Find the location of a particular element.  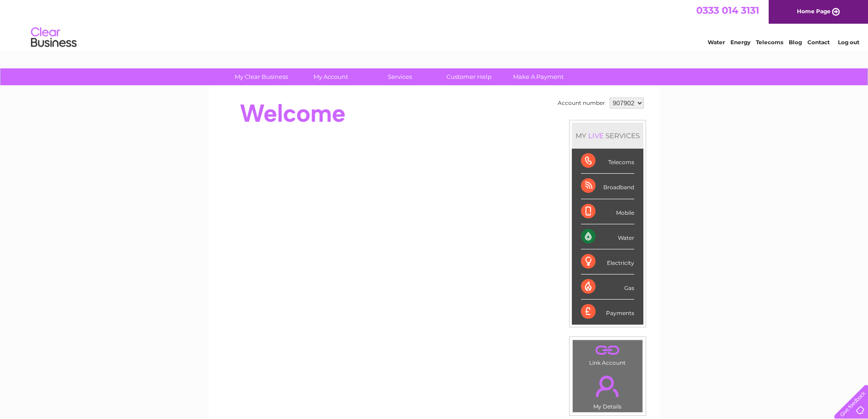

img: logo.png is located at coordinates (54, 38).